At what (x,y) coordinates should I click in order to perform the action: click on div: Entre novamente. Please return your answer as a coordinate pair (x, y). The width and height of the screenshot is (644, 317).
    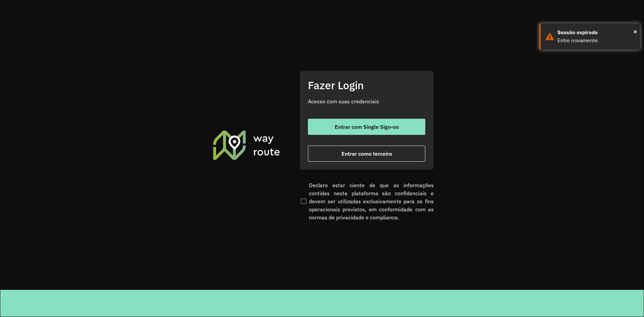
    Looking at the image, I should click on (596, 40).